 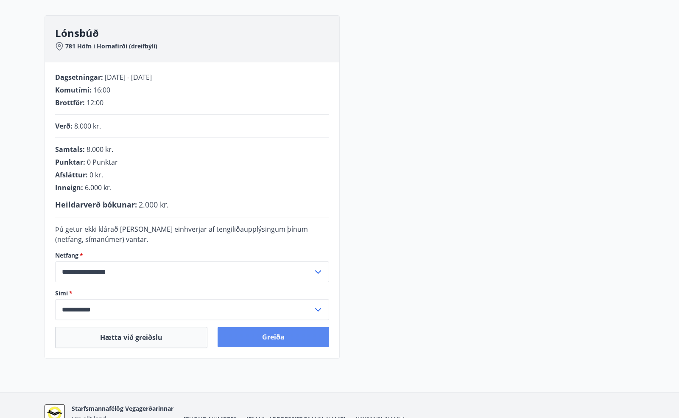 What do you see at coordinates (70, 162) in the screenshot?
I see `span: Punktar :` at bounding box center [70, 162].